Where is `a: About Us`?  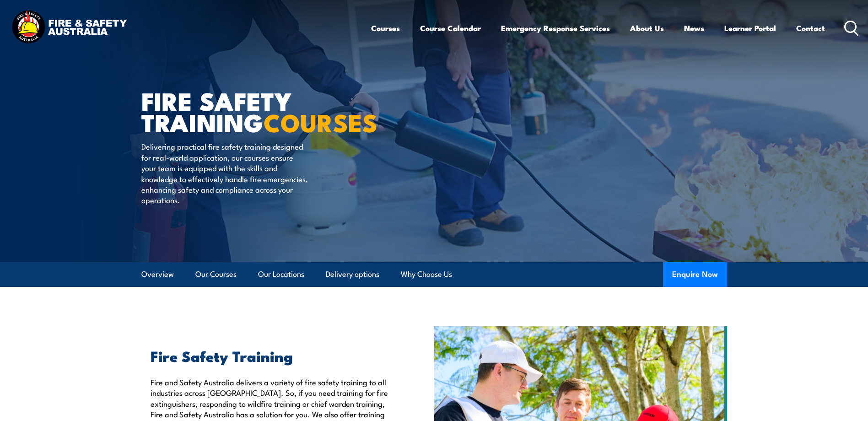 a: About Us is located at coordinates (647, 28).